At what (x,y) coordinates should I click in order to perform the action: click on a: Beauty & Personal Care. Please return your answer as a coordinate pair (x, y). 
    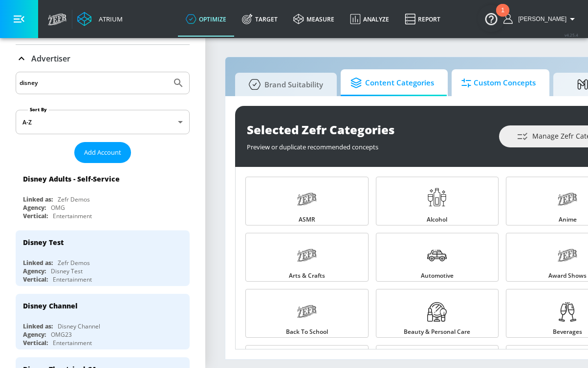
    Looking at the image, I should click on (437, 314).